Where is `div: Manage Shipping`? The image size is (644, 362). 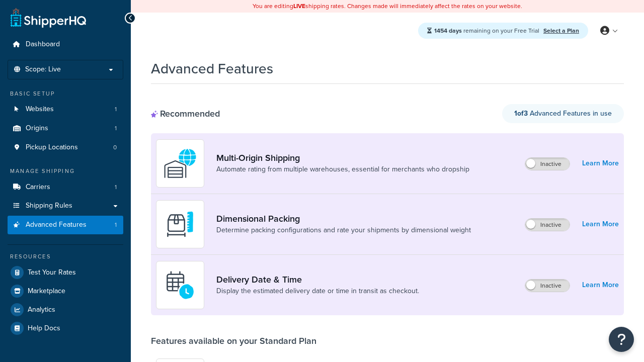 div: Manage Shipping is located at coordinates (66, 171).